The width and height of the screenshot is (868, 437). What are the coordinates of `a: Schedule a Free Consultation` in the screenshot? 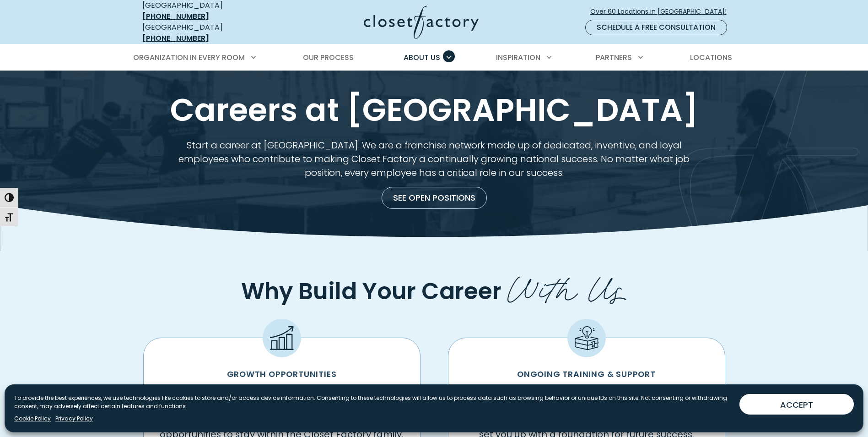 It's located at (656, 28).